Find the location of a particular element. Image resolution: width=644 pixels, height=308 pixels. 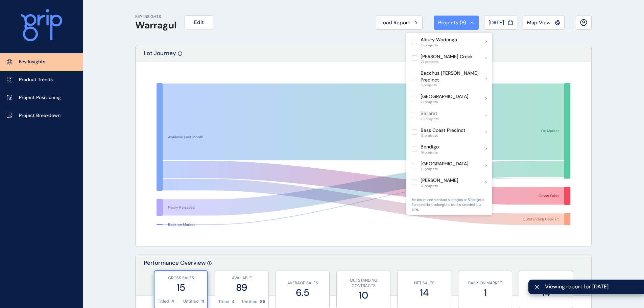

p: Key Insights is located at coordinates (32, 62).